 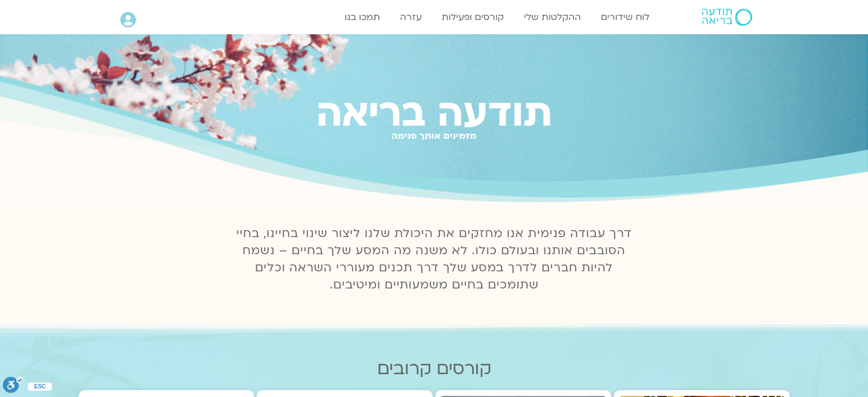 I want to click on a: ההקלטות שלי, so click(x=553, y=17).